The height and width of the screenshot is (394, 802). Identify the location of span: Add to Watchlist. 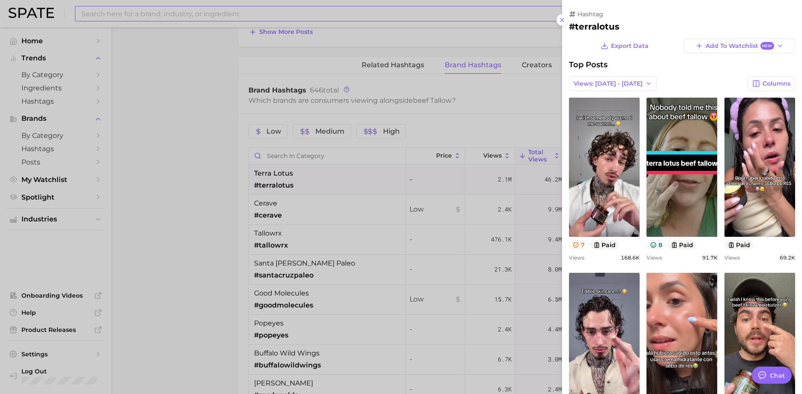
(740, 46).